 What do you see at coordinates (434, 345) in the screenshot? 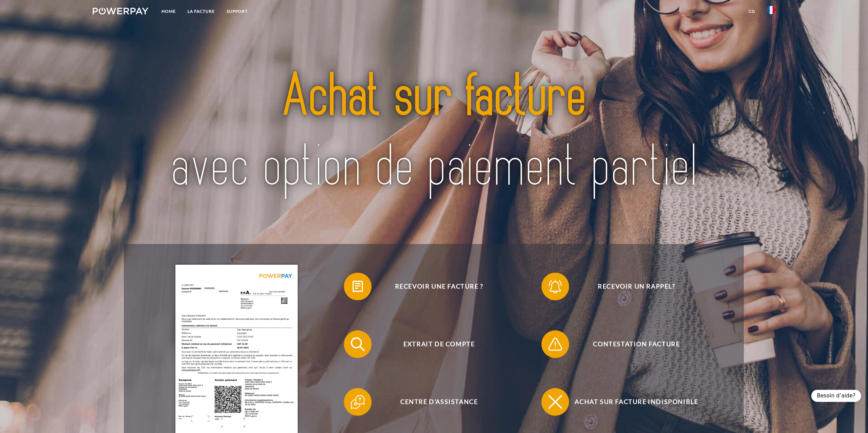
I see `a: Extrait de compte` at bounding box center [434, 345].